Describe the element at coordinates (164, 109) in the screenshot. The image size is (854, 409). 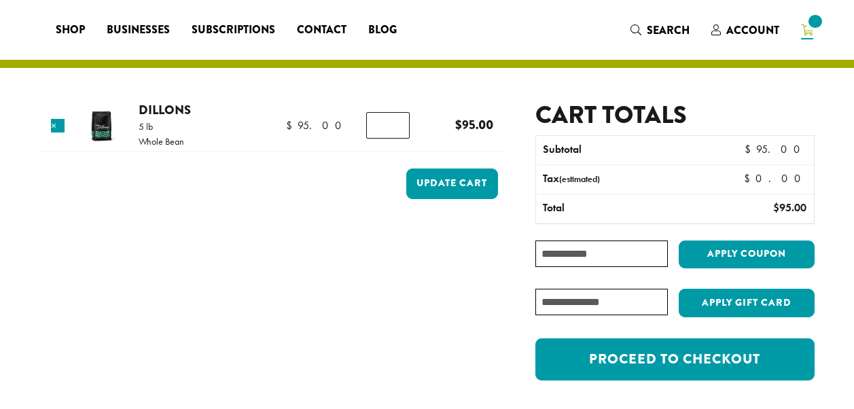
I see `a: Dillons` at that location.